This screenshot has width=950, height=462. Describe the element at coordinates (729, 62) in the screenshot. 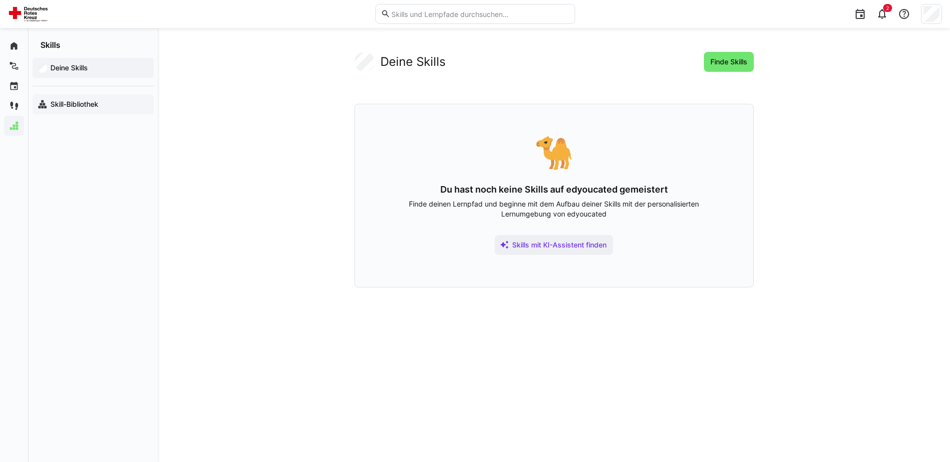

I see `span: Finde Skills` at that location.